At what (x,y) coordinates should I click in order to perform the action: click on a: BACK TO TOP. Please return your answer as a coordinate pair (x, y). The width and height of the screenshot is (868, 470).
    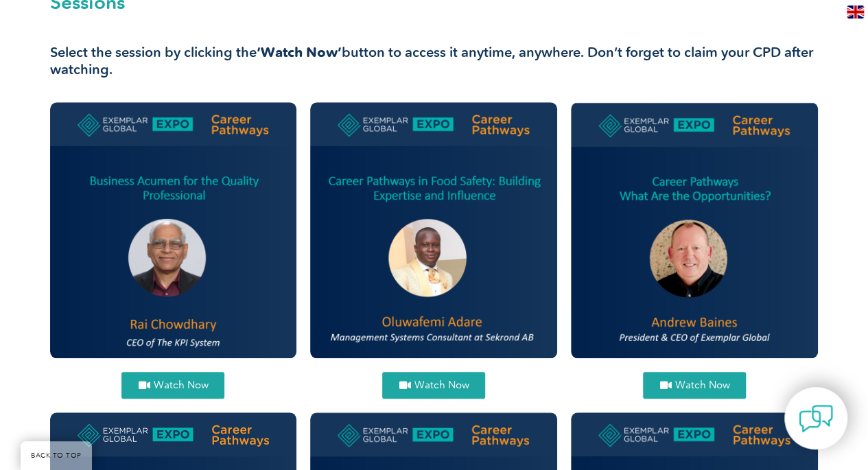
    Looking at the image, I should click on (56, 456).